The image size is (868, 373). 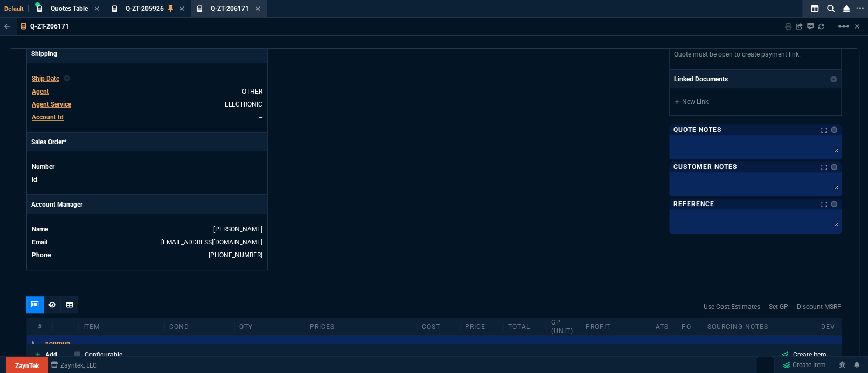 I want to click on div: Item, so click(x=121, y=327).